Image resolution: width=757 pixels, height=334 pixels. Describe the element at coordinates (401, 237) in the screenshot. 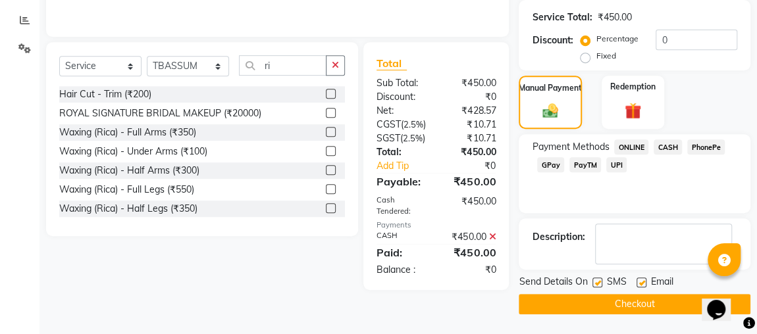

I see `div: CASH` at that location.